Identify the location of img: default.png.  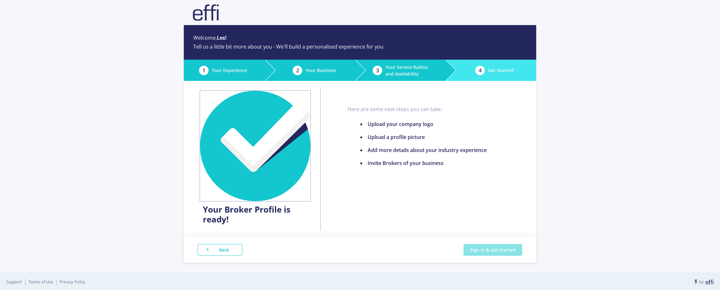
(206, 12).